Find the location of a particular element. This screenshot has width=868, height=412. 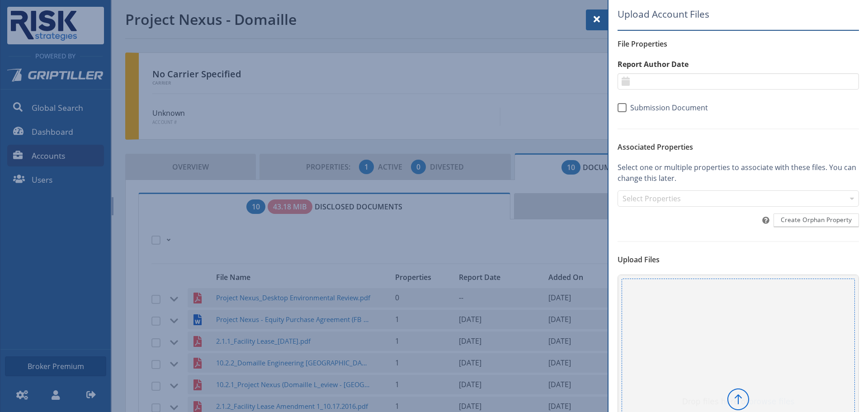

span: Upload Account Files is located at coordinates (717, 14).